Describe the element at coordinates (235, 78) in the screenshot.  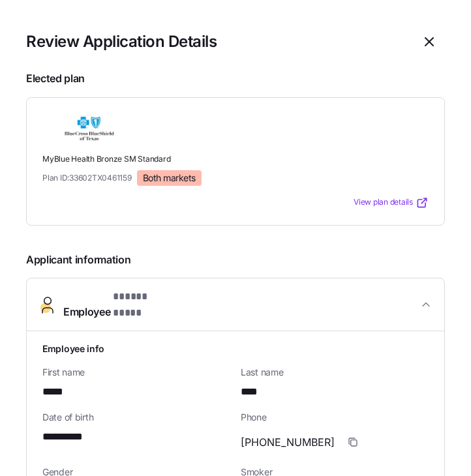
I see `span: Elected plan` at that location.